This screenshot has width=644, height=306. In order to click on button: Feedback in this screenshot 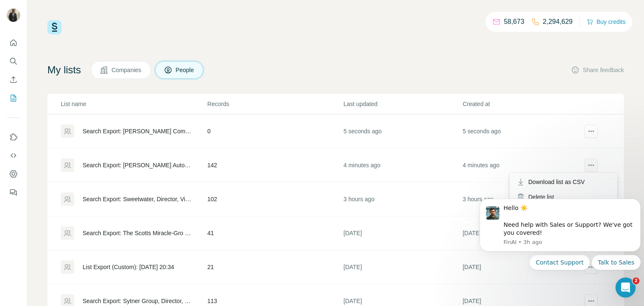, I will do `click(14, 192)`.